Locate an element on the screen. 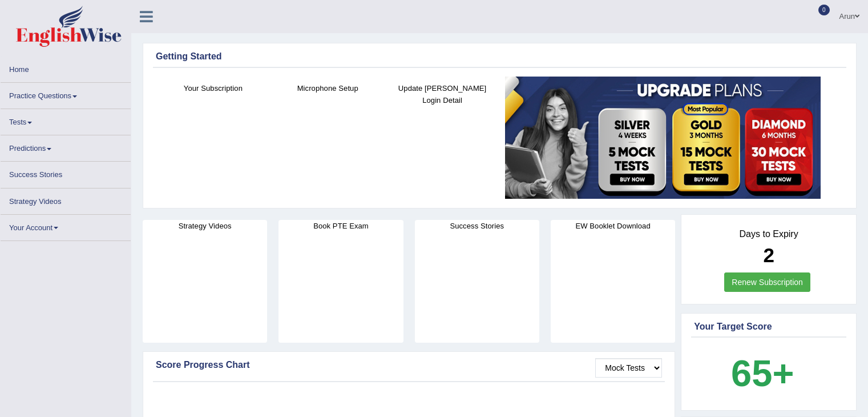 Image resolution: width=868 pixels, height=417 pixels. div: Your Target Score is located at coordinates (769, 327).